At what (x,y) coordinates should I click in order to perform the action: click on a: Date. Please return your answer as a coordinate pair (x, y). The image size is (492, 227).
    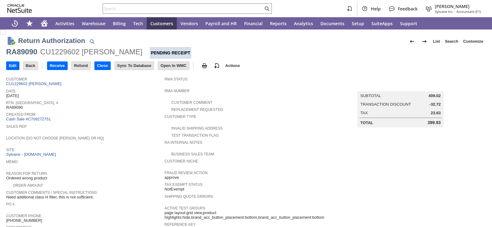
    Looking at the image, I should click on (11, 91).